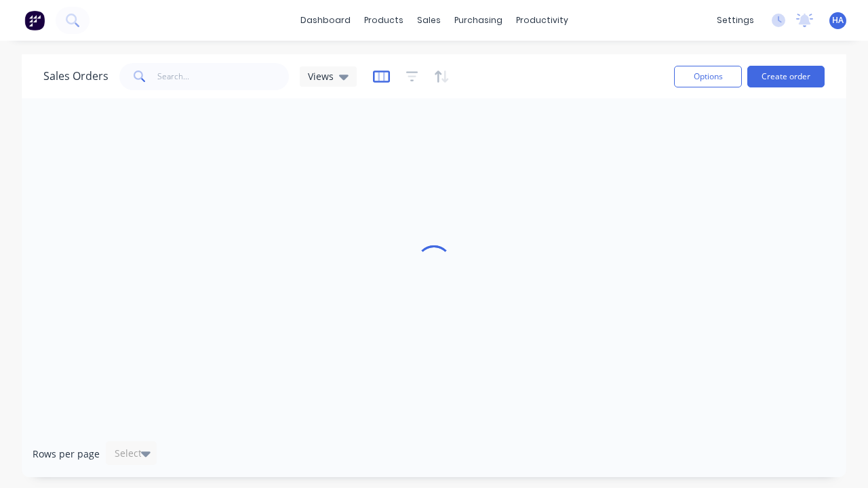 This screenshot has height=488, width=868. I want to click on img: Factory, so click(35, 20).